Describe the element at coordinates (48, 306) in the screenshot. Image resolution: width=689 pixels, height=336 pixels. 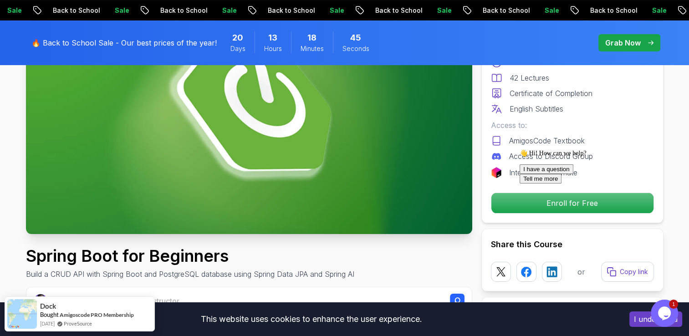
I see `span: Dock` at that location.